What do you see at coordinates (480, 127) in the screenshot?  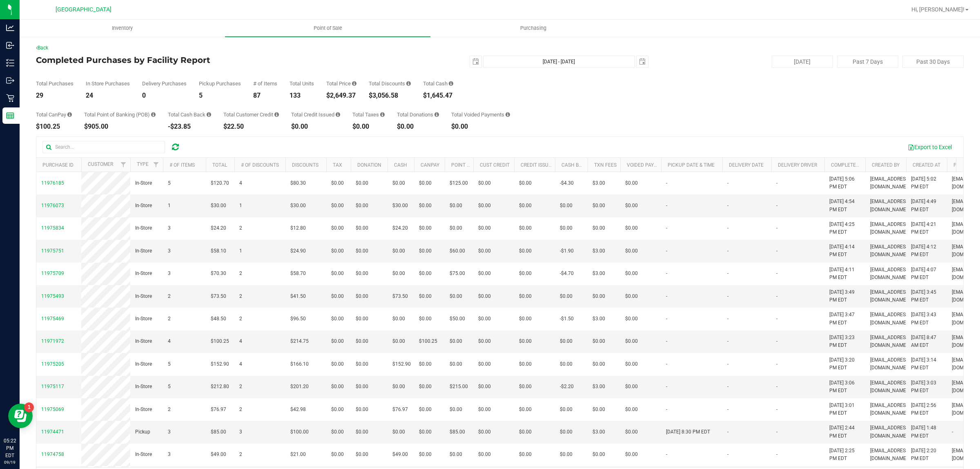 I see `div: $0.00` at bounding box center [480, 127].